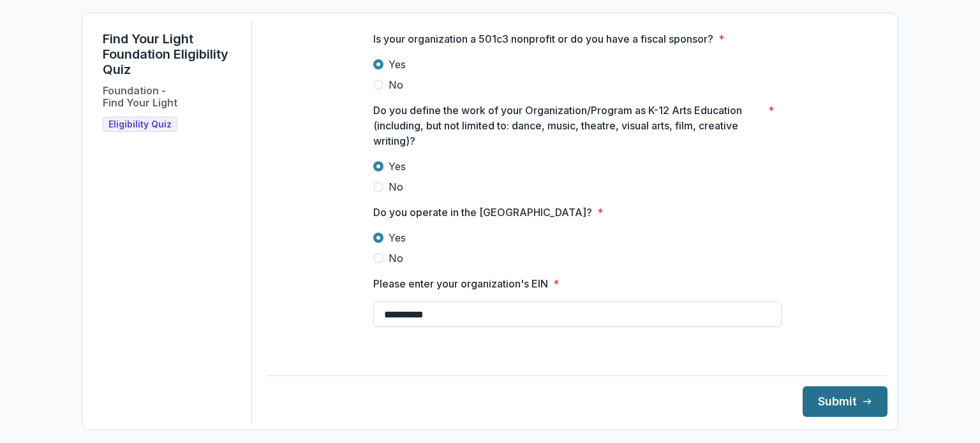 The width and height of the screenshot is (980, 443). Describe the element at coordinates (461, 284) in the screenshot. I see `p: Please enter your organization's EIN` at that location.